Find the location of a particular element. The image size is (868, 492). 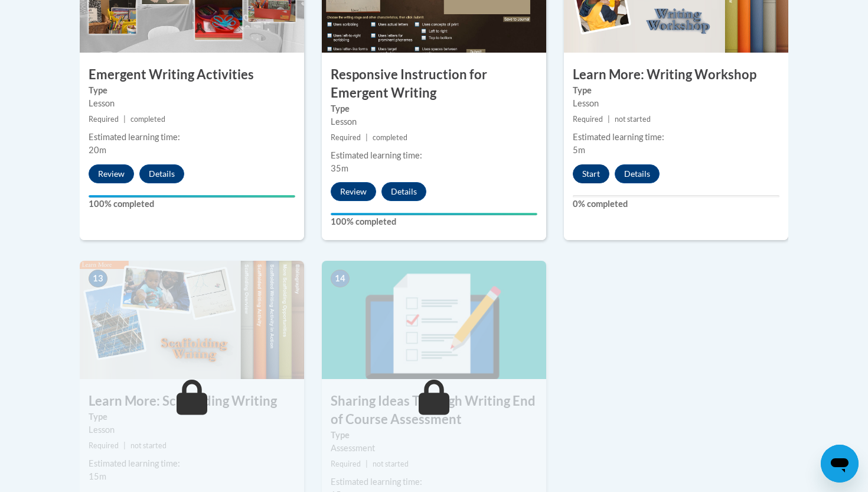

span: 15m is located at coordinates (97, 476).